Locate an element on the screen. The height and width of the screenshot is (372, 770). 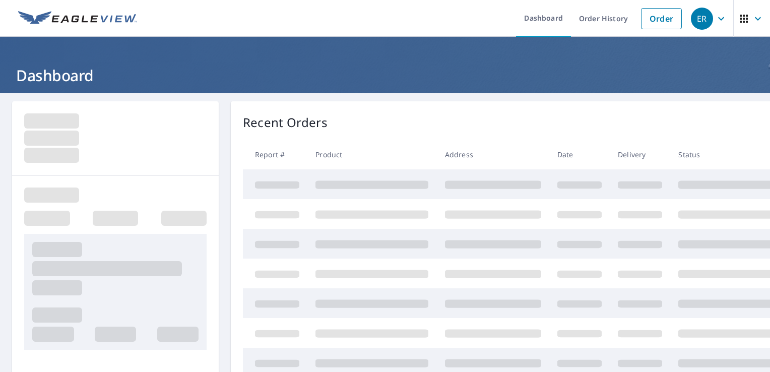
div: ER is located at coordinates (702, 19).